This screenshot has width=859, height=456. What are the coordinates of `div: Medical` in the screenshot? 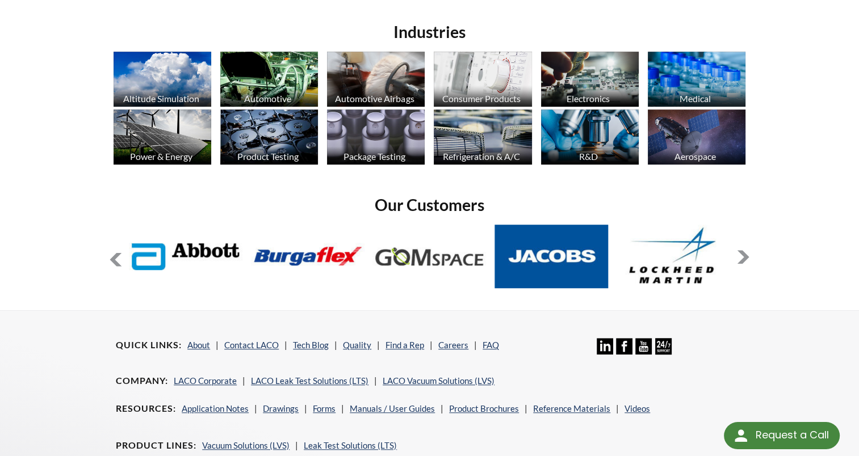 It's located at (695, 98).